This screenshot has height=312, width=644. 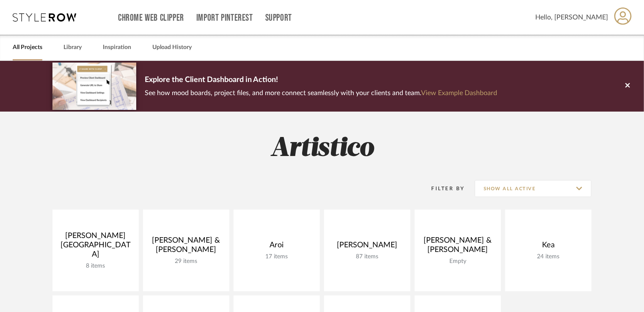 What do you see at coordinates (549, 257) in the screenshot?
I see `div: 24 items` at bounding box center [549, 257].